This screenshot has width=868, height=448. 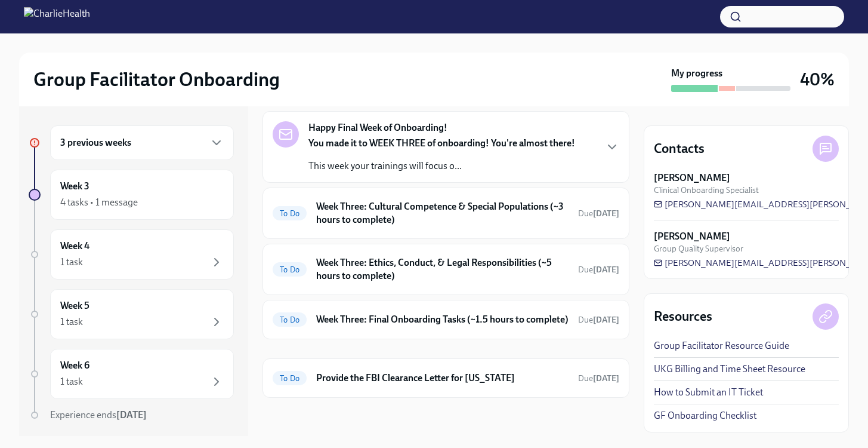 I want to click on strong: My progress, so click(x=697, y=73).